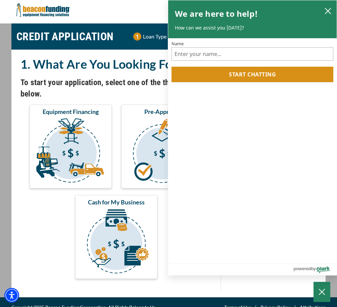 The height and width of the screenshot is (307, 337). What do you see at coordinates (116, 243) in the screenshot?
I see `img: Cash for My Business` at bounding box center [116, 243].